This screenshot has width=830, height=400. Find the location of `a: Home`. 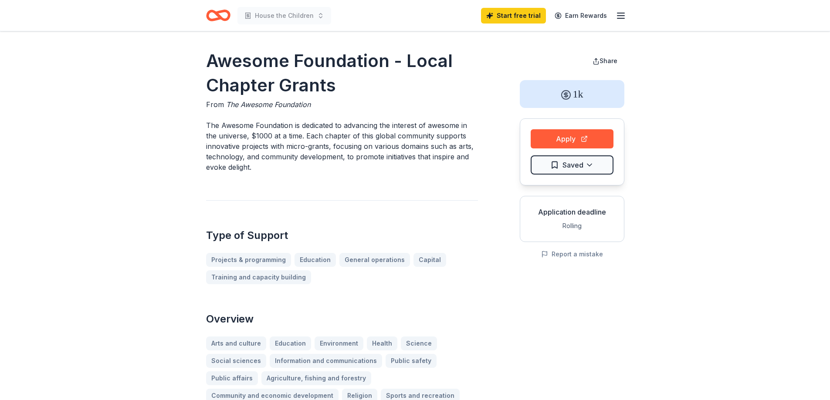

a: Home is located at coordinates (218, 15).